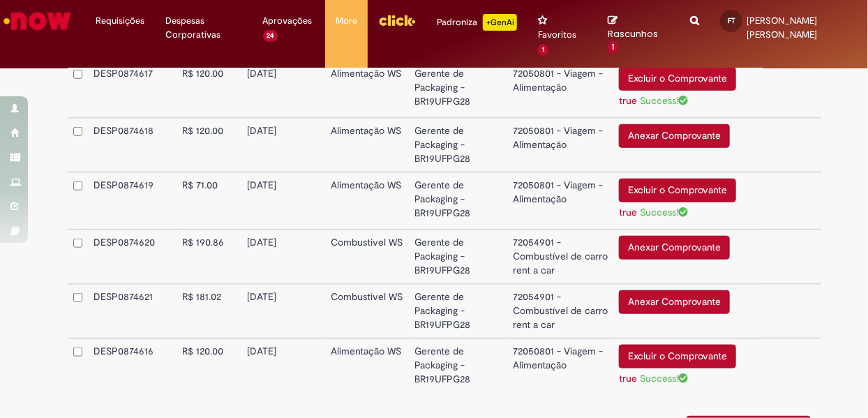 The image size is (868, 418). Describe the element at coordinates (557, 35) in the screenshot. I see `span: Favoritos` at that location.